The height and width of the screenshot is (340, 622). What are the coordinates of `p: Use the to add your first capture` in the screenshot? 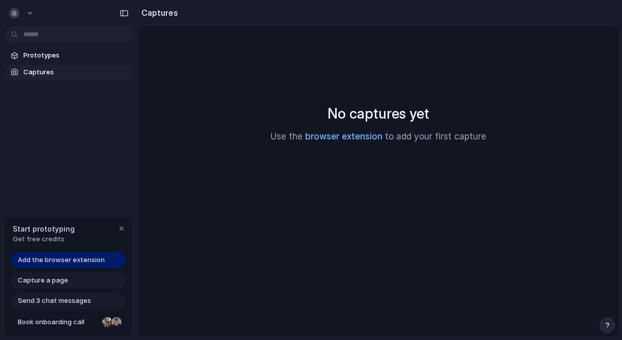 It's located at (378, 137).